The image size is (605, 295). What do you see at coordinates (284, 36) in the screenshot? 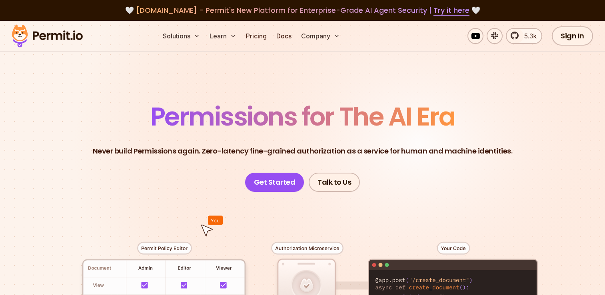
I see `a: Docs` at bounding box center [284, 36].